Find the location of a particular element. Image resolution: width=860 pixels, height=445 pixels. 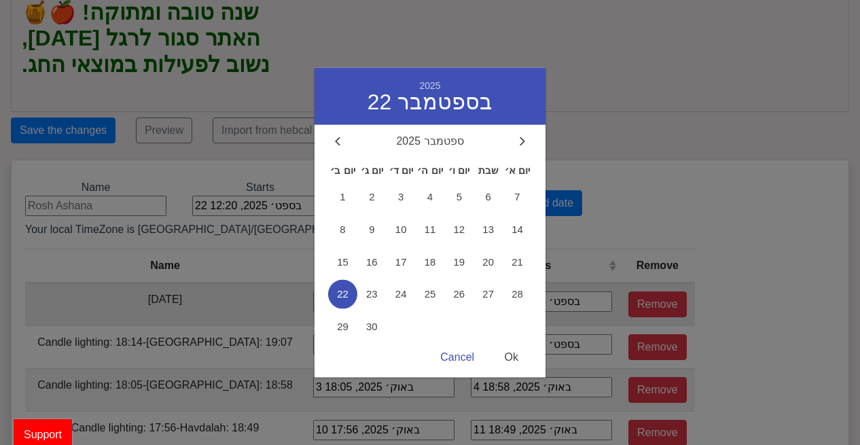

span: 23 is located at coordinates (372, 294).